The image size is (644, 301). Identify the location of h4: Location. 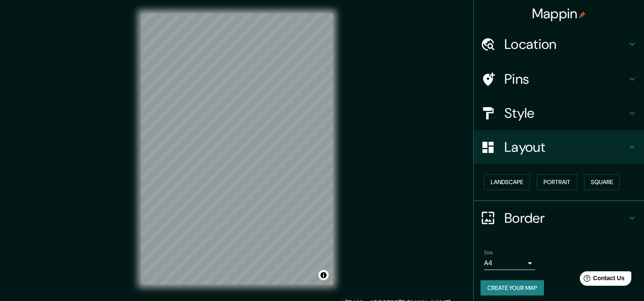
(565, 45).